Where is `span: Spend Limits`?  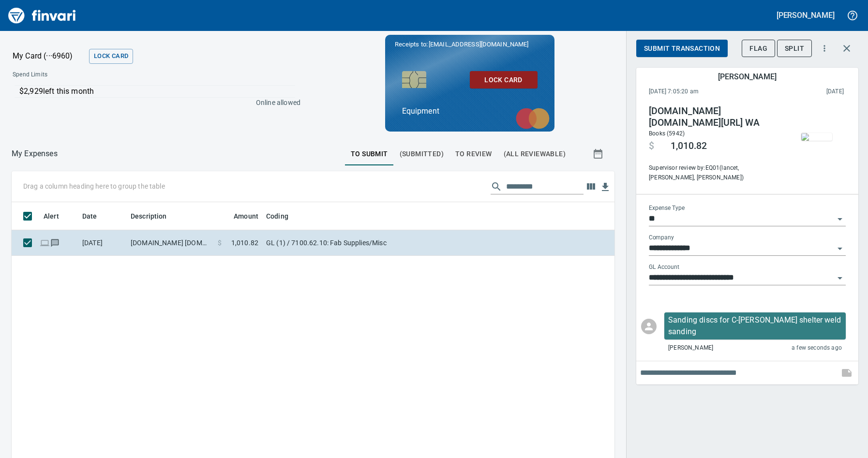 span: Spend Limits is located at coordinates (93, 75).